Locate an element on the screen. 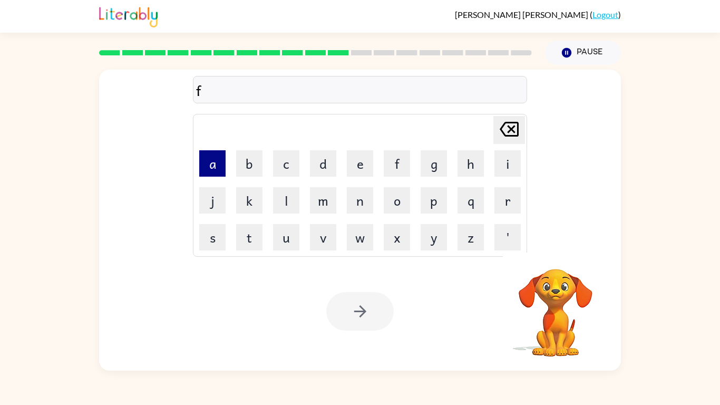  button: m is located at coordinates (323, 200).